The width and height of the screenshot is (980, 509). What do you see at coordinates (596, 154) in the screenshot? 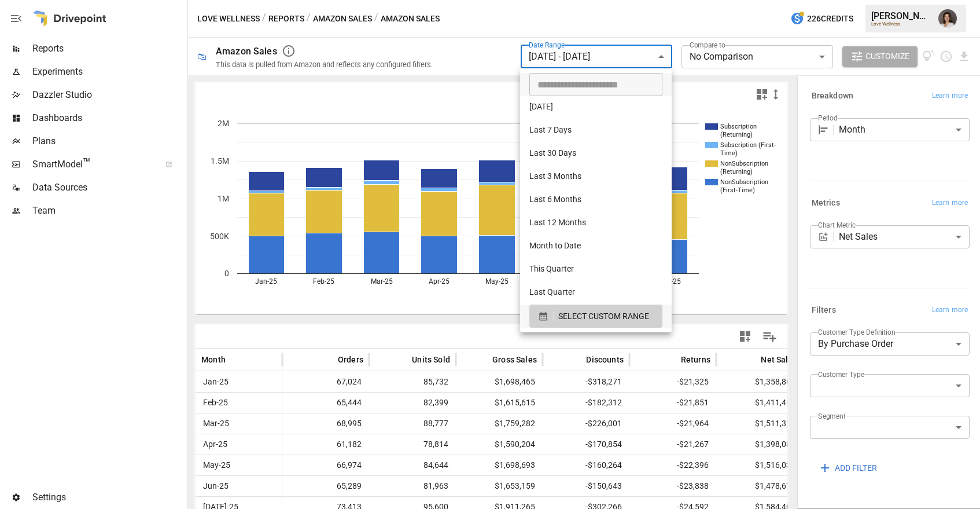
I see `li: Last 30 Days` at bounding box center [596, 154].